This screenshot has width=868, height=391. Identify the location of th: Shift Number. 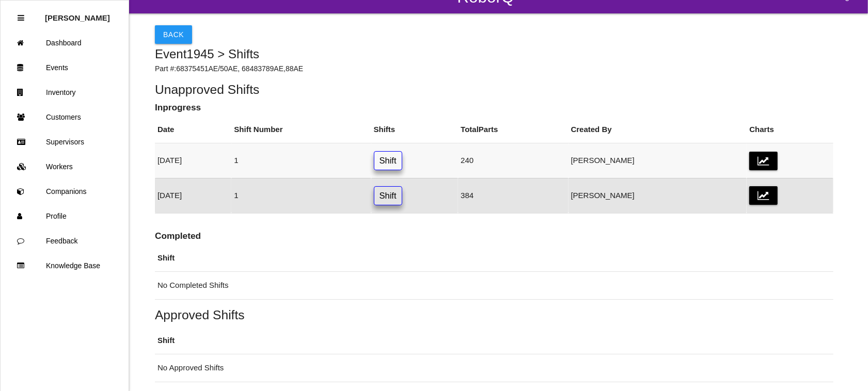
(301, 130).